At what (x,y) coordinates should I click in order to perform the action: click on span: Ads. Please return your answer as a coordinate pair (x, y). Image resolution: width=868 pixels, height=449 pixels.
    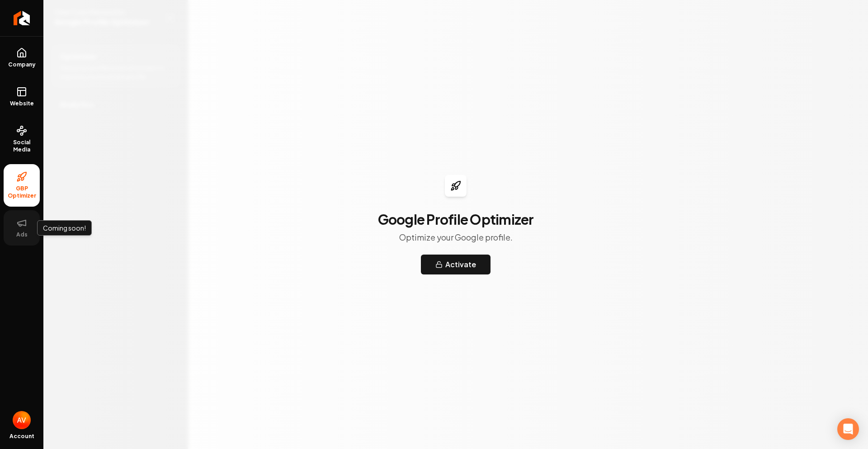
    Looking at the image, I should click on (22, 235).